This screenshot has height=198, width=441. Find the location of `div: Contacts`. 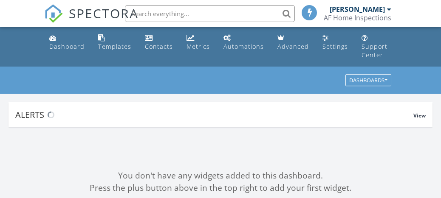

div: Contacts is located at coordinates (159, 46).